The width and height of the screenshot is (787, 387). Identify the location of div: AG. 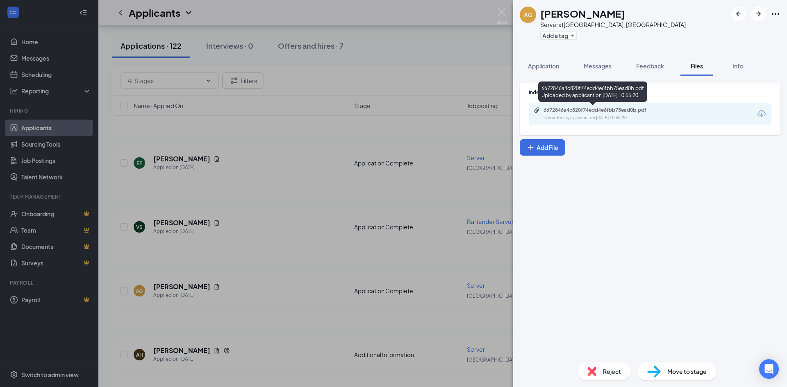
(528, 15).